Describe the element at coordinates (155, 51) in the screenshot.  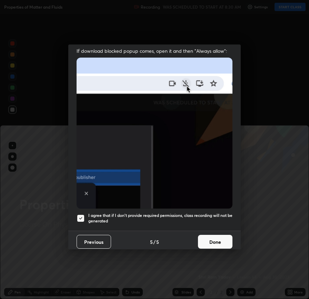
I see `span: If download blocked popup comes, open it and then "Always allow":` at that location.